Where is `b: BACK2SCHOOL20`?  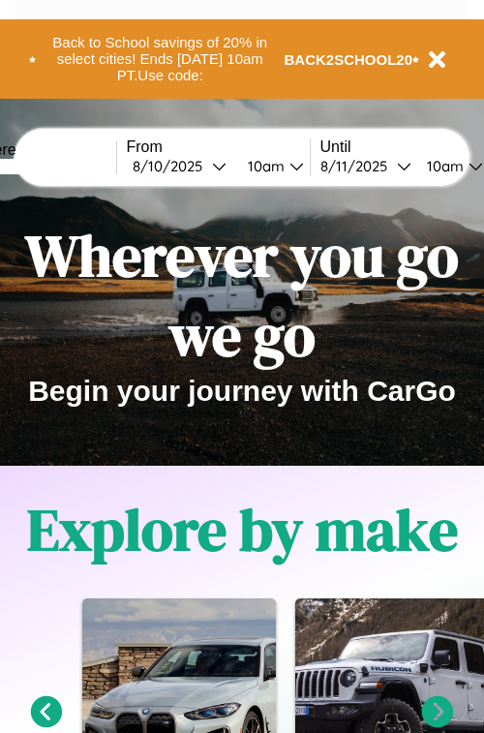
b: BACK2SCHOOL20 is located at coordinates (349, 59).